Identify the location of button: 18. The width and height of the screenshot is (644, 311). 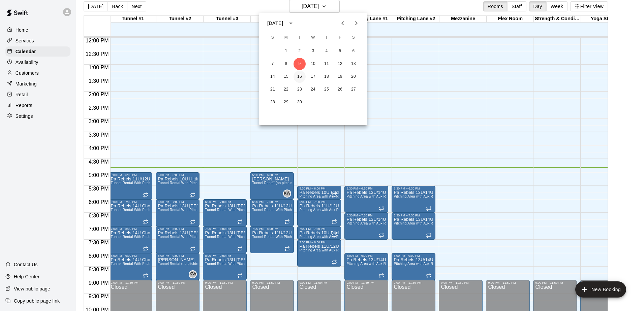
(326, 77).